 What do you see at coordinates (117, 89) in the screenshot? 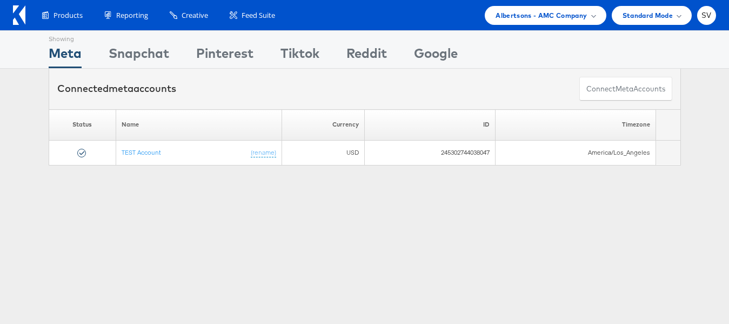
I see `div: Connected accounts` at bounding box center [117, 89].